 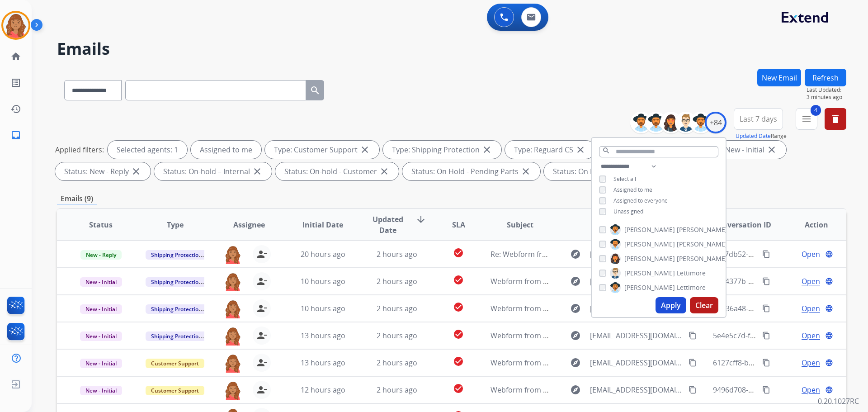 I want to click on div: Status: On-hold – Internal, so click(x=213, y=172).